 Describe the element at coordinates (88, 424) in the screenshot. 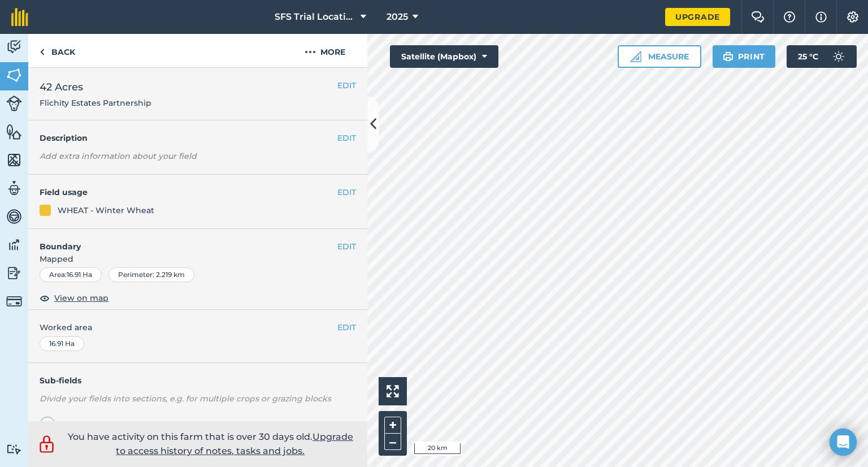

I see `a: Add sub-fields` at that location.